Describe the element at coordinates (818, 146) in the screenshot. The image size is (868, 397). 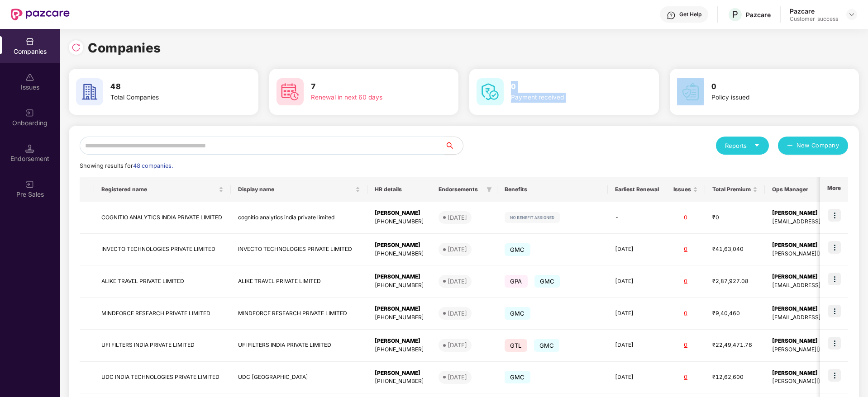
I see `span: New Company` at that location.